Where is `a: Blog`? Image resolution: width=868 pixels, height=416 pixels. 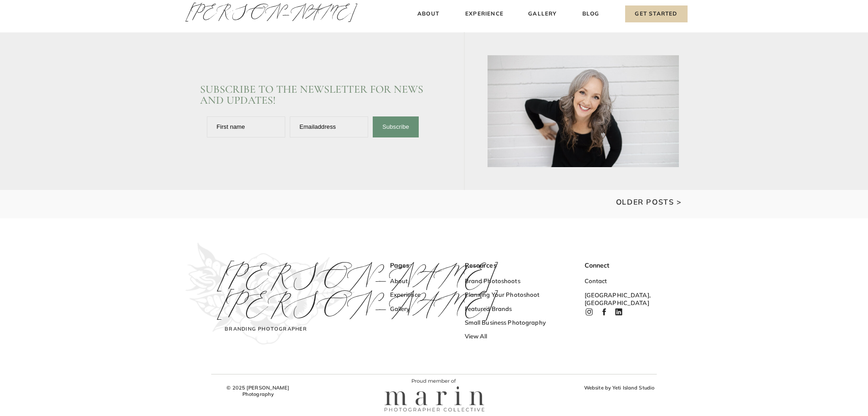 a: Blog is located at coordinates (591, 14).